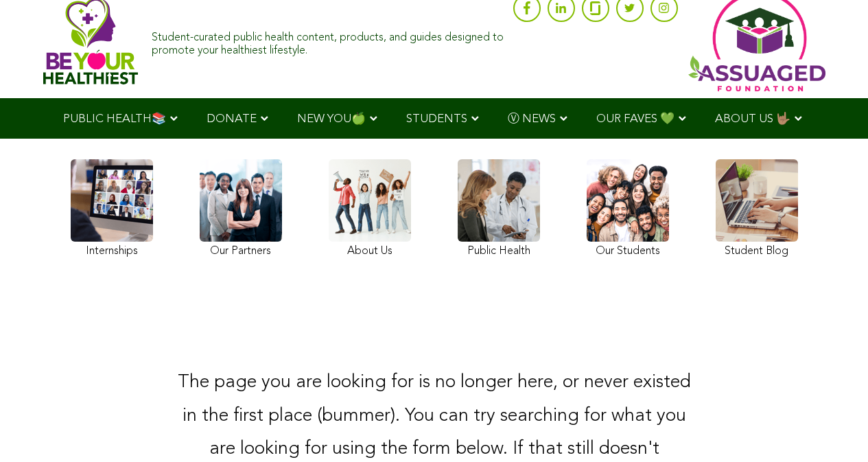  What do you see at coordinates (331, 118) in the screenshot?
I see `span: NEW YOU🍏` at bounding box center [331, 118].